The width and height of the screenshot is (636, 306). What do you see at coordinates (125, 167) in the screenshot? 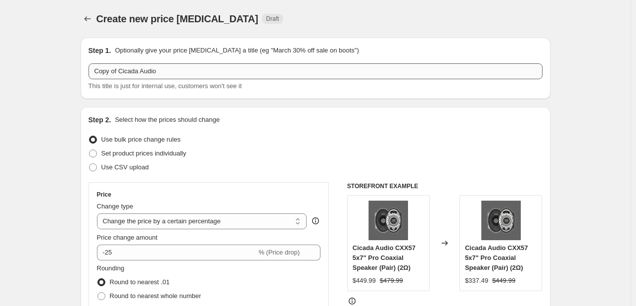
I see `span: Use CSV upload` at bounding box center [125, 167].